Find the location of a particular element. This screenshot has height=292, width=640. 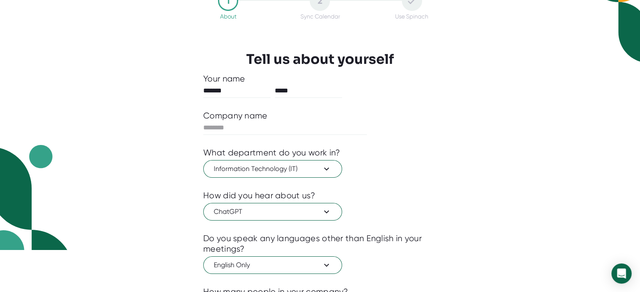

button: English Only is located at coordinates (273, 266).